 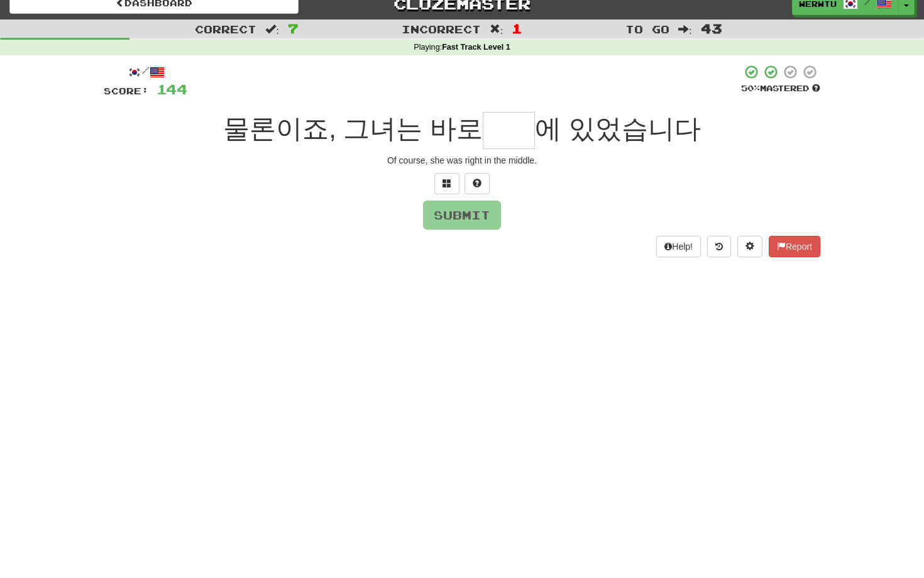 I want to click on button: Switch sentence to multiple choice alt+p, so click(x=447, y=184).